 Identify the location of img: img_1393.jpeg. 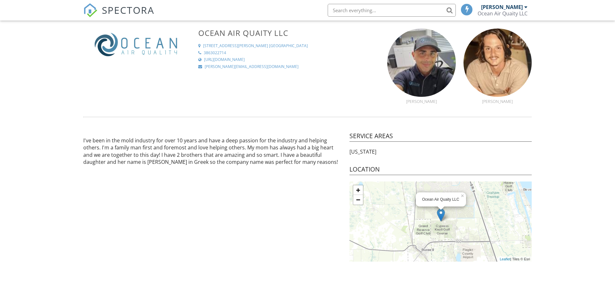
(497, 62).